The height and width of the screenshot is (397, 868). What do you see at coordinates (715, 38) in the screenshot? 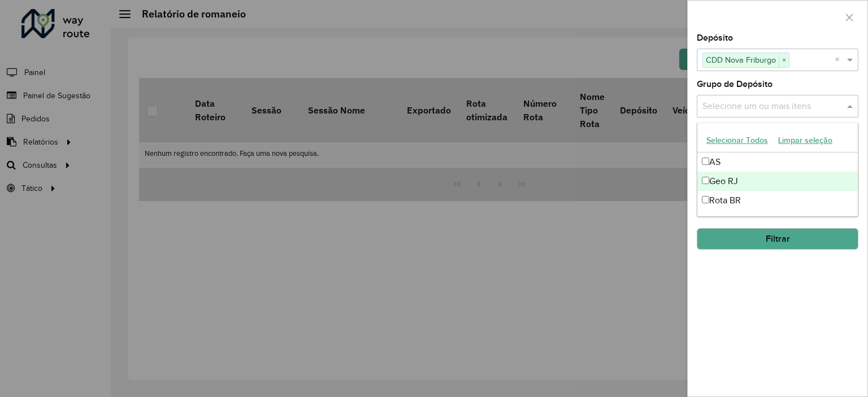
I see `label: Depósito` at bounding box center [715, 38].